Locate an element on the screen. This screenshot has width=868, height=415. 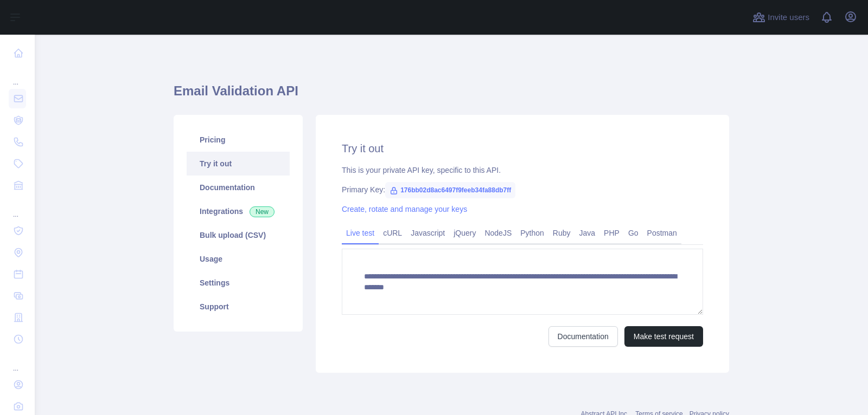
a: Python is located at coordinates (532, 233).